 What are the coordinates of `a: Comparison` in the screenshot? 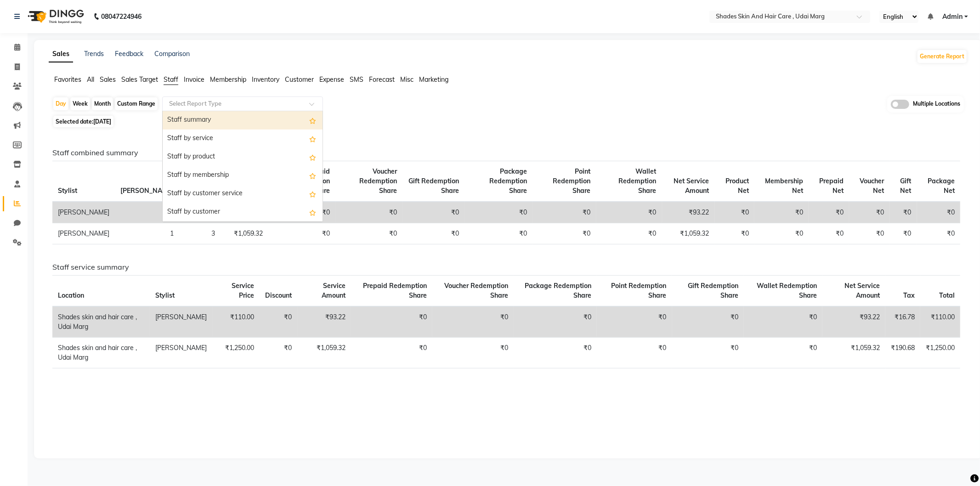 It's located at (172, 54).